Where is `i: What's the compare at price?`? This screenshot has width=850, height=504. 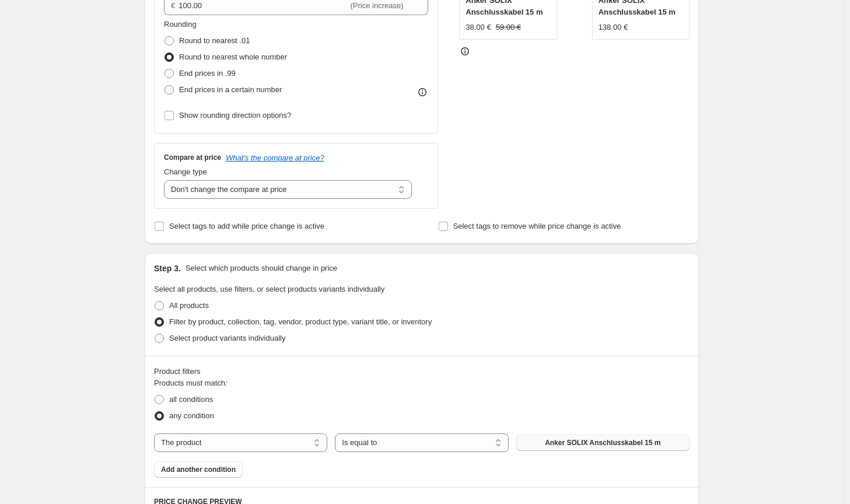
i: What's the compare at price? is located at coordinates (275, 158).